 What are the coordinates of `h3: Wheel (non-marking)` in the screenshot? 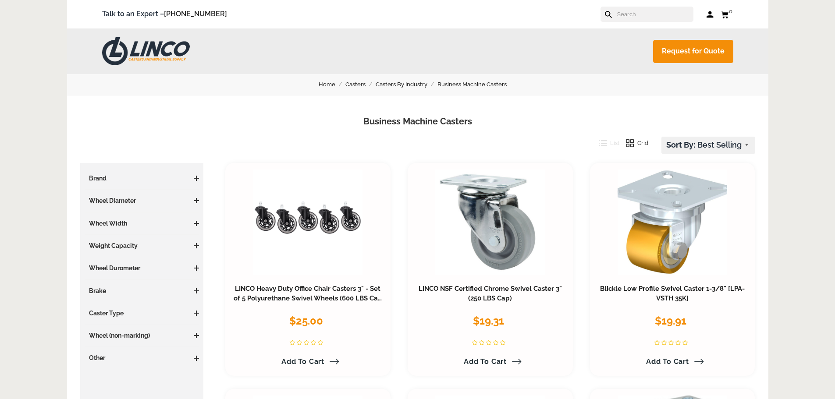 It's located at (142, 336).